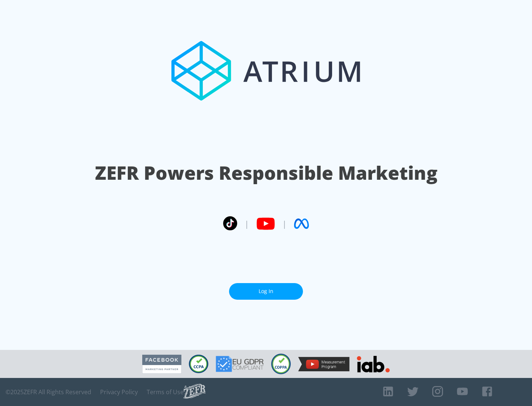 The image size is (532, 406). Describe the element at coordinates (118, 392) in the screenshot. I see `a: Privacy Policy` at that location.